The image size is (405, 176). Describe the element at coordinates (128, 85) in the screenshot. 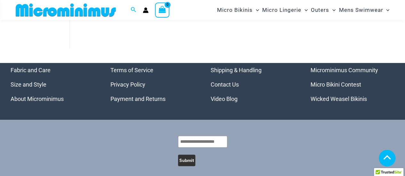

I see `a: Privacy Policy` at that location.